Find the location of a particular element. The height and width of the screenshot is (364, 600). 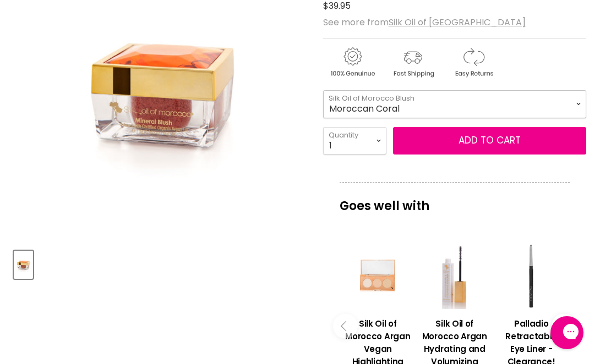

button: Add to cart is located at coordinates (490, 141).